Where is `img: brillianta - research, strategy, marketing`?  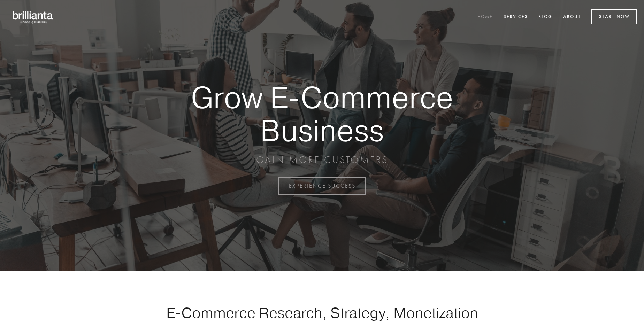
img: brillianta - research, strategy, marketing is located at coordinates (33, 17).